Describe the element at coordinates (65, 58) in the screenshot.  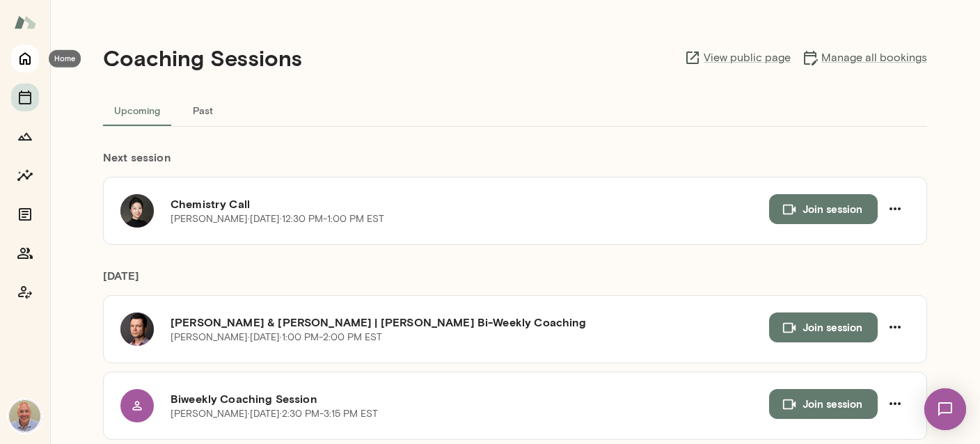
I see `div: Home` at that location.